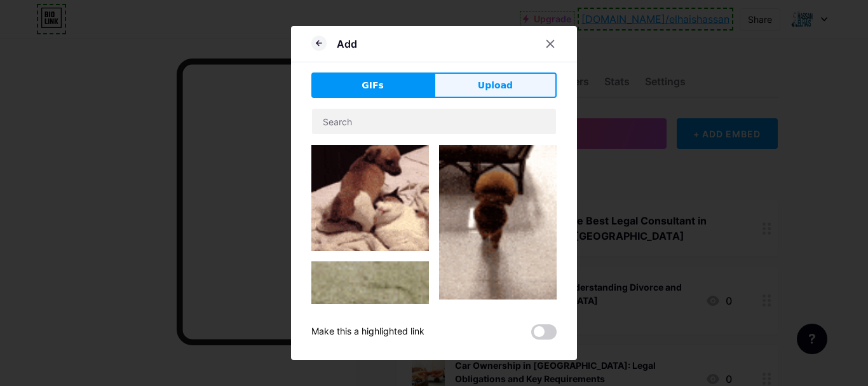 The height and width of the screenshot is (386, 868). Describe the element at coordinates (368, 332) in the screenshot. I see `div: Make this a highlighted link` at that location.